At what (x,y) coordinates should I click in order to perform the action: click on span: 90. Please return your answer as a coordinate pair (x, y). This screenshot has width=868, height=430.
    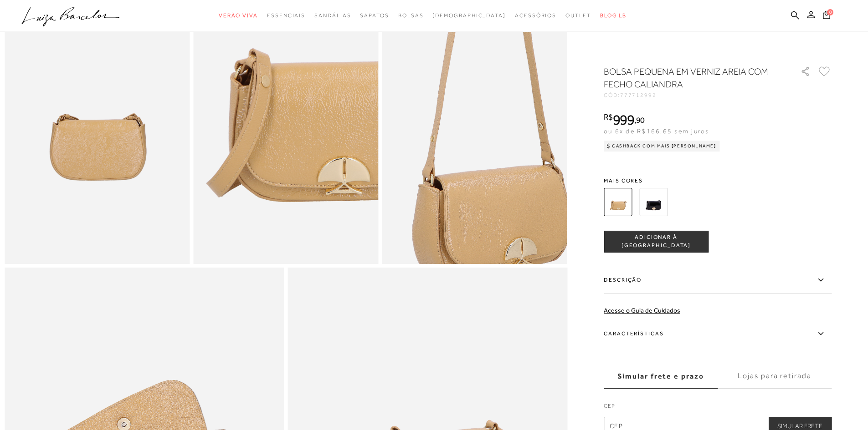
    Looking at the image, I should click on (641, 119).